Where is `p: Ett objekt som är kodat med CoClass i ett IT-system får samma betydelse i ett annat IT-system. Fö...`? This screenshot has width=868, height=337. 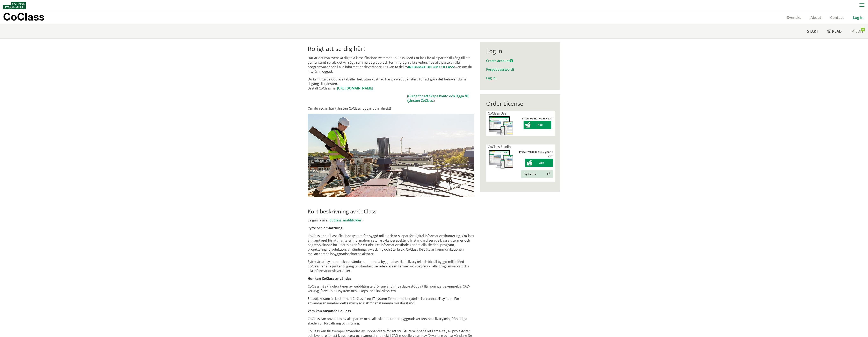
p: Ett objekt som är kodat med CoClass i ett IT-system får samma betydelse i ett annat IT-system. Fö... is located at coordinates (391, 301).